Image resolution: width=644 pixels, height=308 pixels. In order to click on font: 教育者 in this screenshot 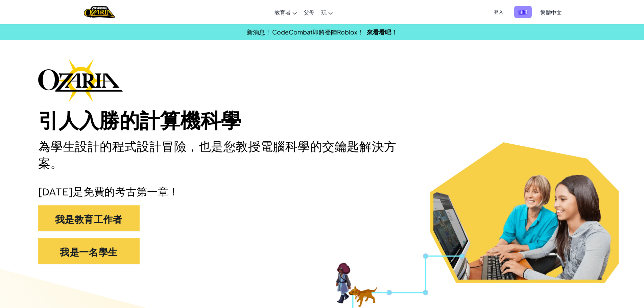, I will do `click(283, 12)`.